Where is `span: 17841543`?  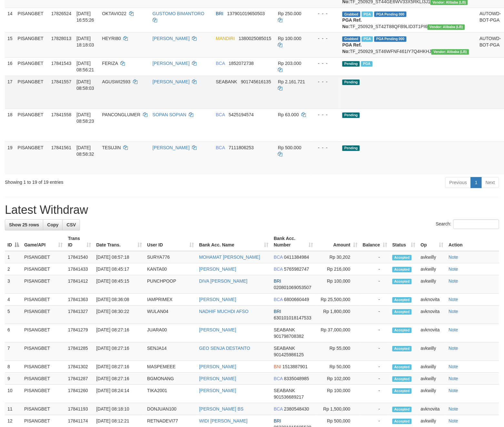 span: 17841543 is located at coordinates (61, 63).